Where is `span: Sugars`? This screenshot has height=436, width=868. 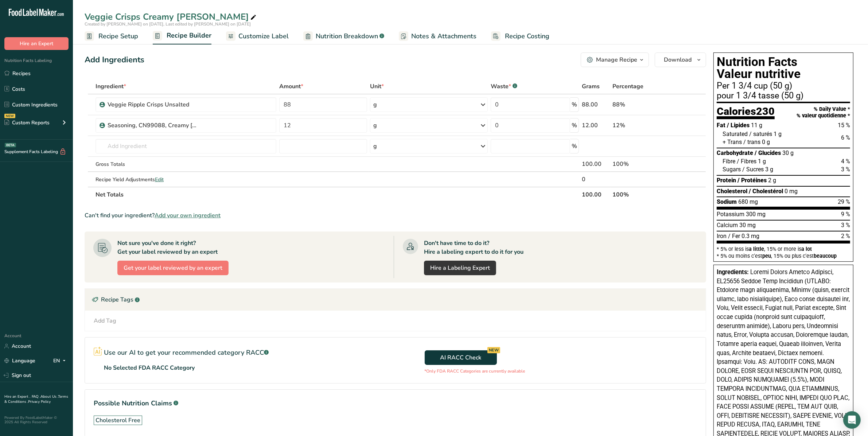 span: Sugars is located at coordinates (731, 169).